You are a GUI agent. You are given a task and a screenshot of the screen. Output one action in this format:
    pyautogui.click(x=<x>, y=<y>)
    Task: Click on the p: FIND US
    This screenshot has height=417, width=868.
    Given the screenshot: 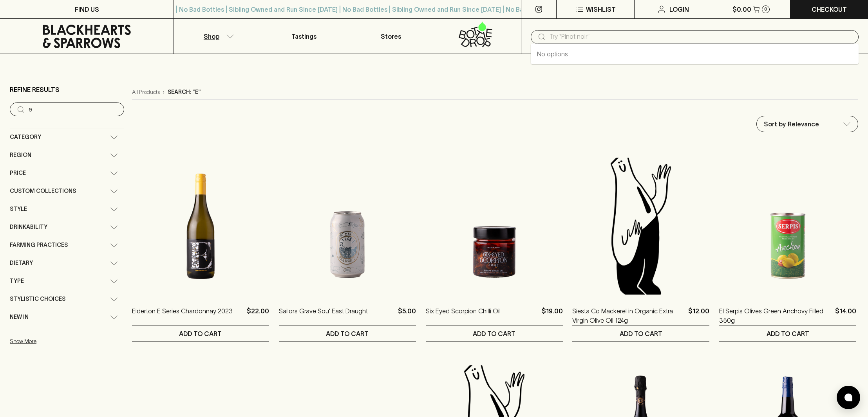 What is the action you would take?
    pyautogui.click(x=87, y=9)
    